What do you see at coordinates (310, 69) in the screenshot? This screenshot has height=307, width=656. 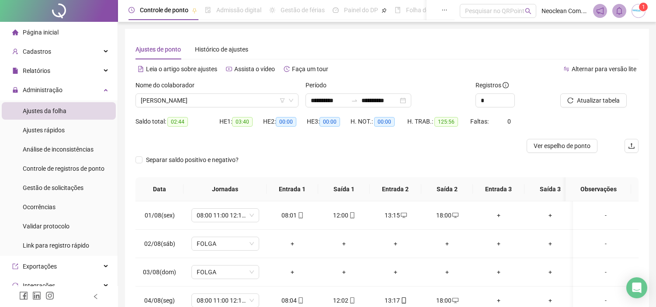 I see `span: Faça um tour` at bounding box center [310, 69].